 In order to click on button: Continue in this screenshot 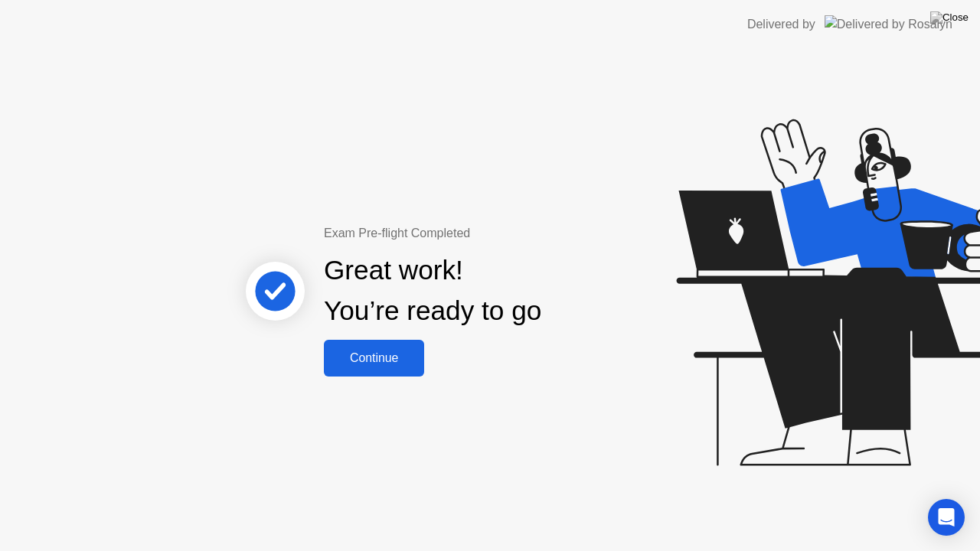, I will do `click(374, 358)`.